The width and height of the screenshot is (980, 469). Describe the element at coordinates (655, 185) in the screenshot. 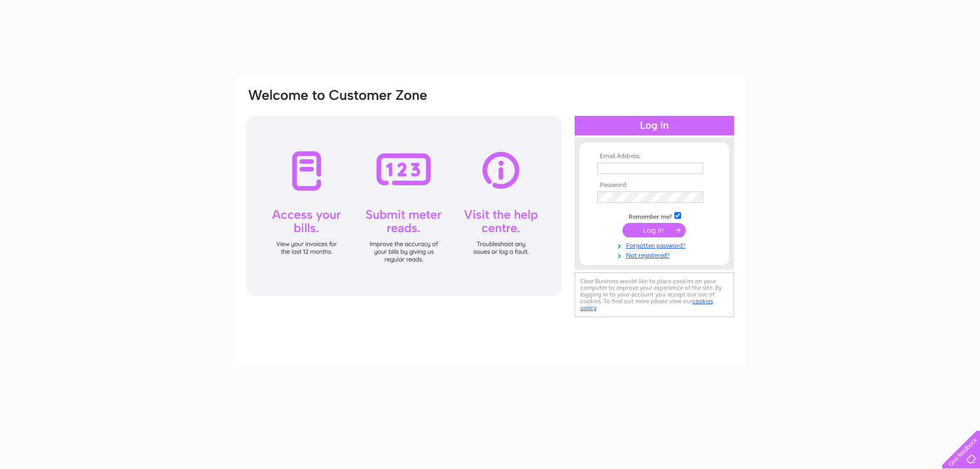

I see `th: Password:` at that location.